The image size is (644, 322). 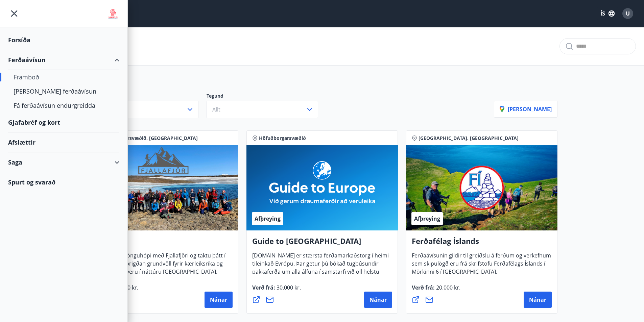 I want to click on h4: Ferðafélag Íslands, so click(x=482, y=243).